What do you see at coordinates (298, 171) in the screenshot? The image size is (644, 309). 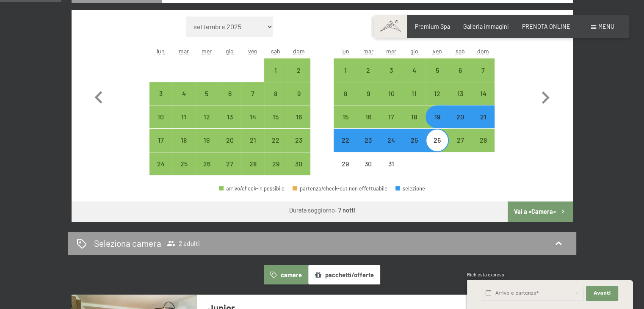 I see `div: 30` at bounding box center [298, 171].